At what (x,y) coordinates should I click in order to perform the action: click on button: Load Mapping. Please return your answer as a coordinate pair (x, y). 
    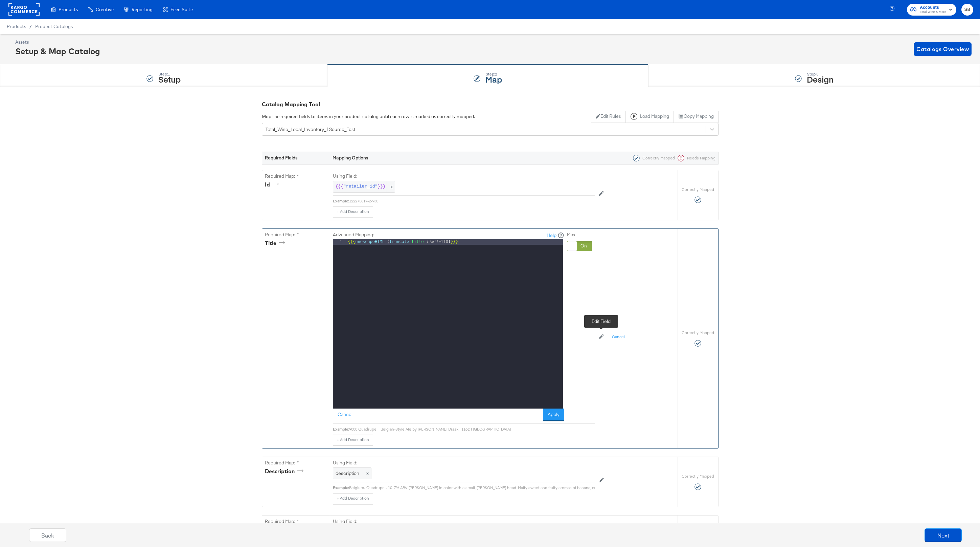
    Looking at the image, I should click on (650, 117).